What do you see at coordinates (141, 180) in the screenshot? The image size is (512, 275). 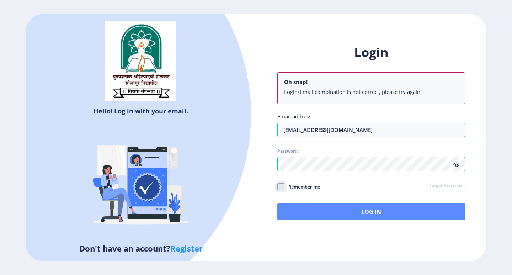 I see `img: Verified-rafiki.svg` at bounding box center [141, 180].